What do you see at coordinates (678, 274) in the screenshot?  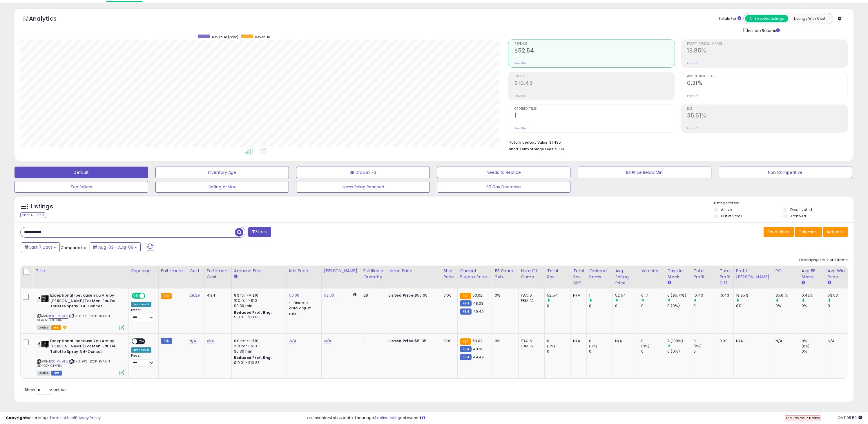 I see `div: Days In Stock` at bounding box center [678, 274].